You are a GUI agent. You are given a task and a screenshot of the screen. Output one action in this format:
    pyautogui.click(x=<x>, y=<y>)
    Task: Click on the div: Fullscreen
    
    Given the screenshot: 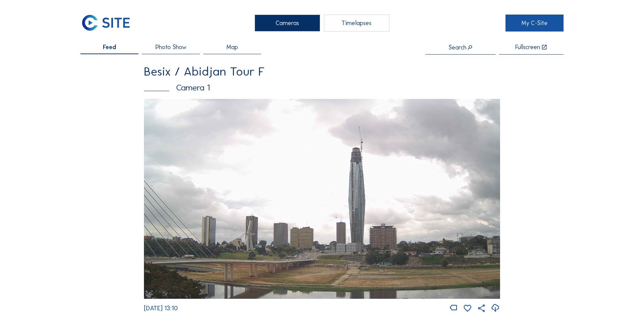 What is the action you would take?
    pyautogui.click(x=528, y=47)
    